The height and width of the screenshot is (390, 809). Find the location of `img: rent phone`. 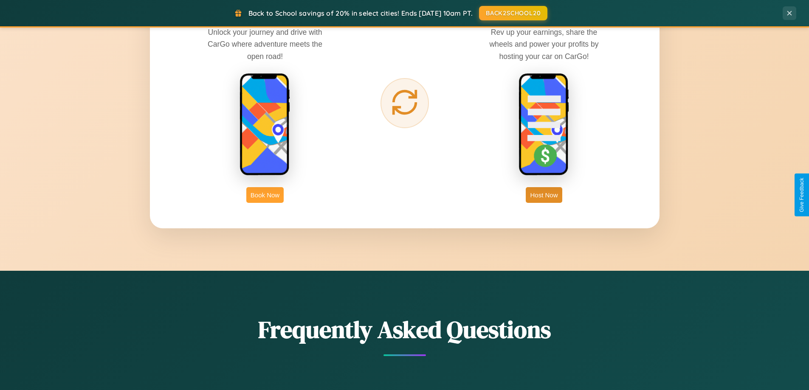

img: rent phone is located at coordinates (265, 125).